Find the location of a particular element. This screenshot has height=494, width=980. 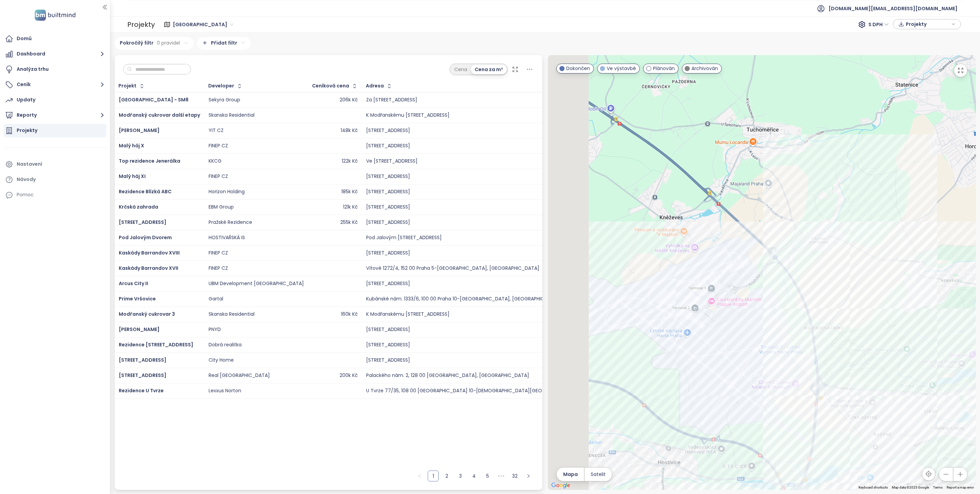

div: Developer is located at coordinates (221, 86).